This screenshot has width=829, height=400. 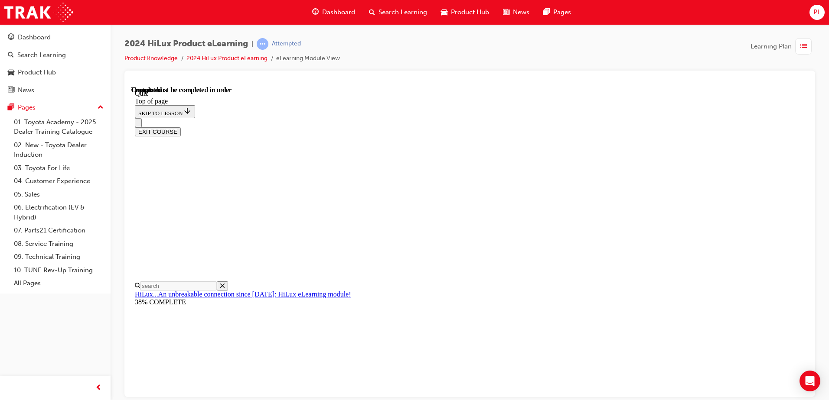 What do you see at coordinates (55, 107) in the screenshot?
I see `button: Pages` at bounding box center [55, 107].